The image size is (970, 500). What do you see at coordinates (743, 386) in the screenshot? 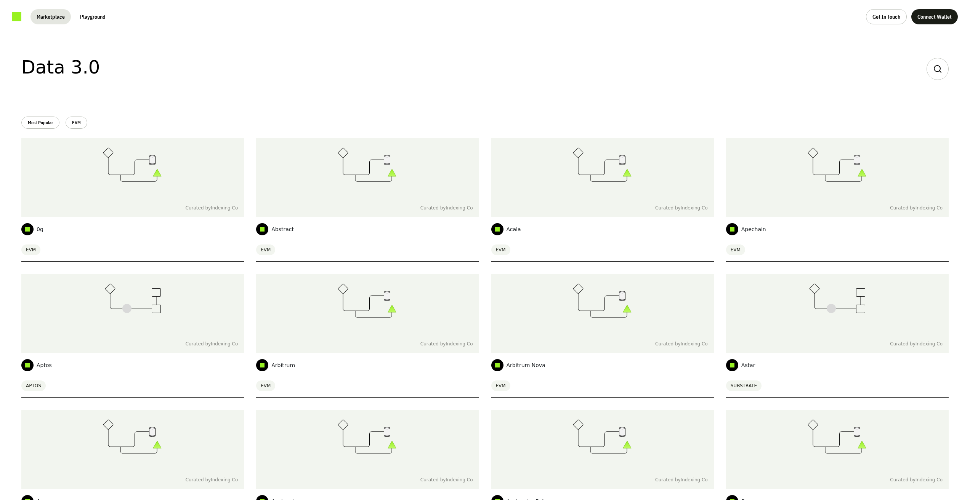
I see `span: SUBSTRATE` at bounding box center [743, 386].